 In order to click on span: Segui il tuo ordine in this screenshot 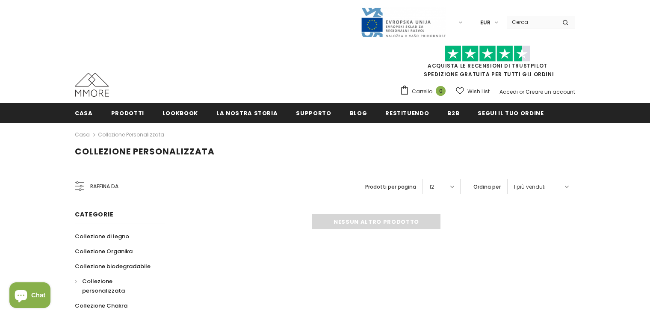, I will do `click(511, 113)`.